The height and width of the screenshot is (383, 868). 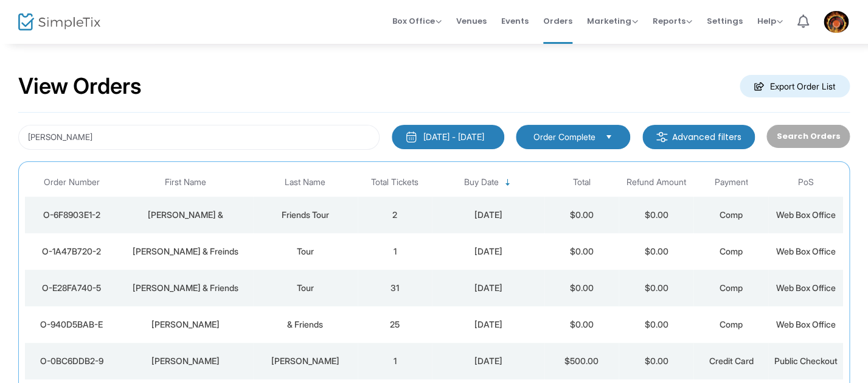 What do you see at coordinates (416, 21) in the screenshot?
I see `span: Box Office` at bounding box center [416, 21].